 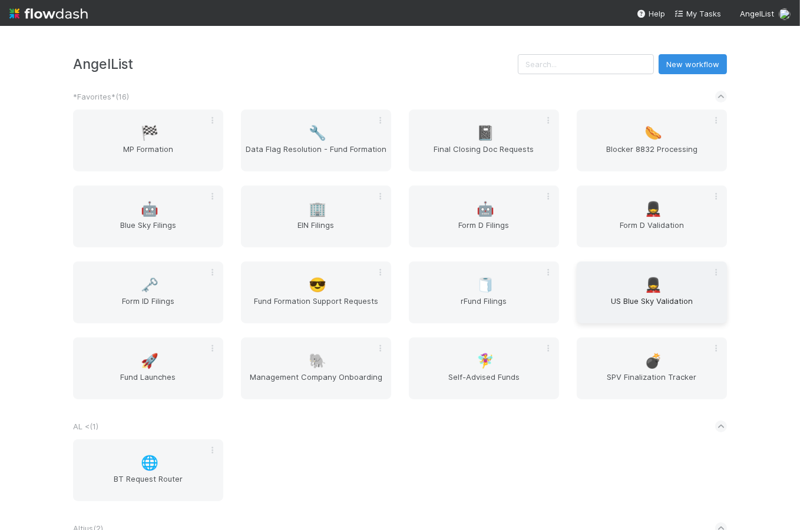 I want to click on h3: AngelList, so click(x=295, y=64).